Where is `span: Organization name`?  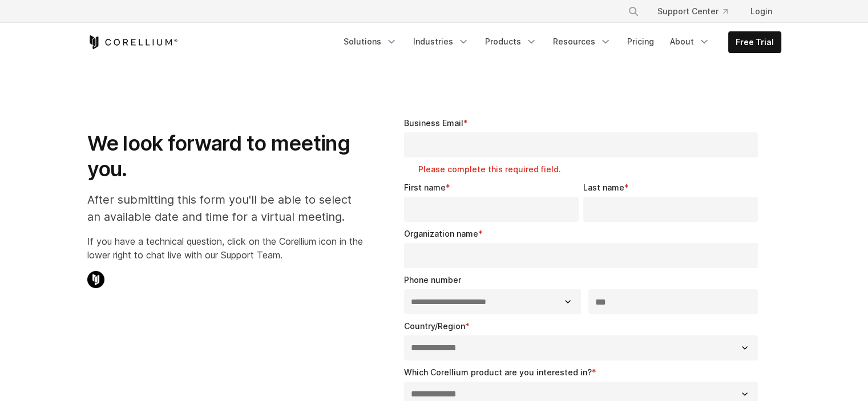 span: Organization name is located at coordinates (441, 233).